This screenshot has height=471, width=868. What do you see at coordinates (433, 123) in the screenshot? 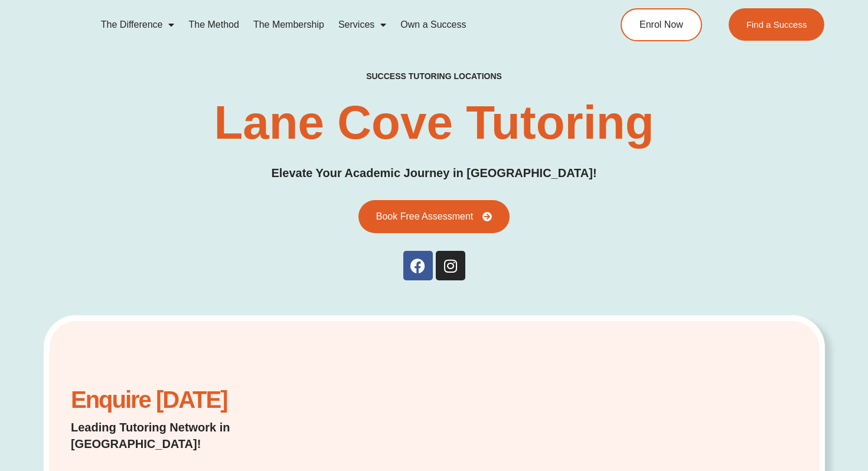
I see `h1: Lane Cove Tutoring` at bounding box center [433, 123].